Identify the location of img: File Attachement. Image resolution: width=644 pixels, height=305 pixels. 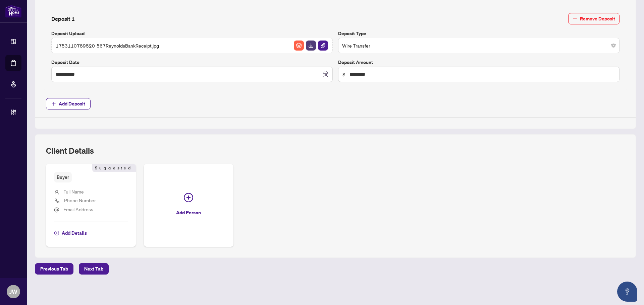
(323, 45).